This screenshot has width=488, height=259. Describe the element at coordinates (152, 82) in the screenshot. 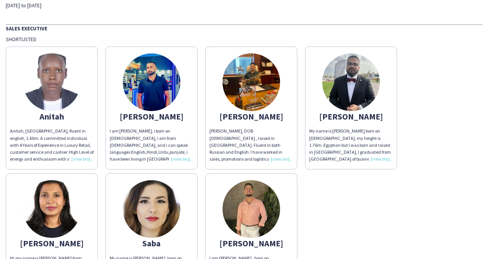

I see `img: thumb-0d2101cb-f18e-4a28-bb74-6a338340291c.jpg` at that location.